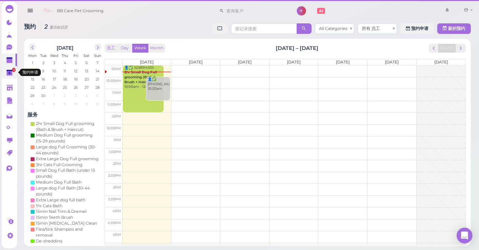 Image resolution: width=479 pixels, height=250 pixels. What do you see at coordinates (114, 175) in the screenshot?
I see `span: 2:30pm` at bounding box center [114, 175].